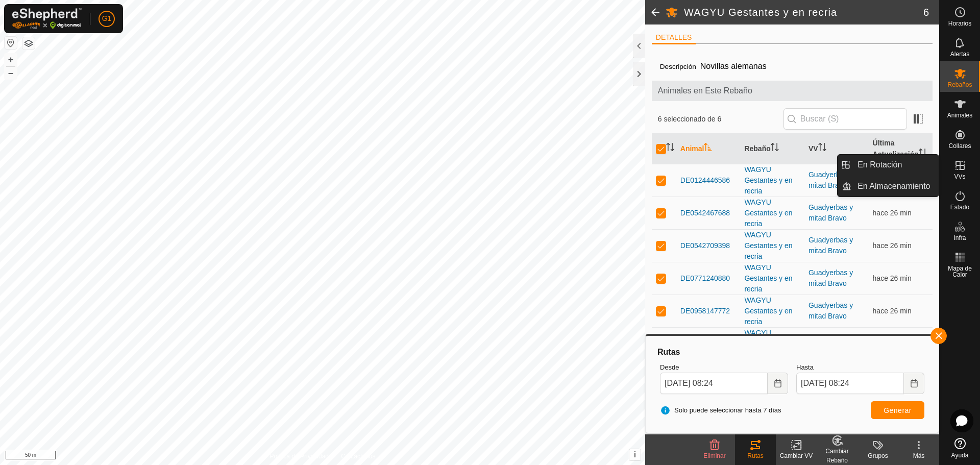  What do you see at coordinates (721, 411) in the screenshot?
I see `span: Solo puede seleccionar hasta 7 días` at bounding box center [721, 411].